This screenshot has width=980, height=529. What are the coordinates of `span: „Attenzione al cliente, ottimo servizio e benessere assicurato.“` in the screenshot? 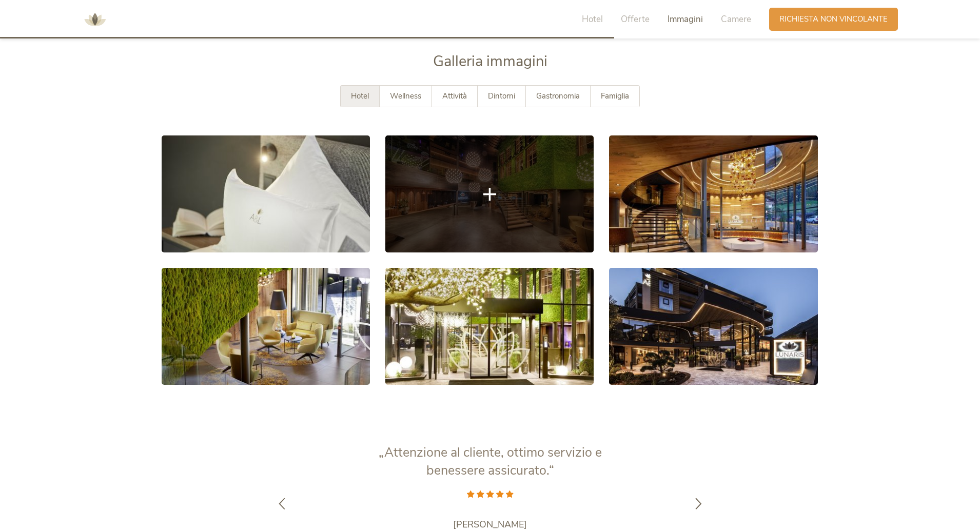 It's located at (490, 461).